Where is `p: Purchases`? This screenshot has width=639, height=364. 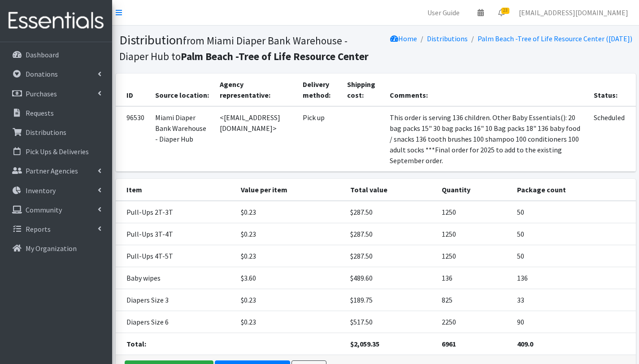 p: Purchases is located at coordinates (41, 94).